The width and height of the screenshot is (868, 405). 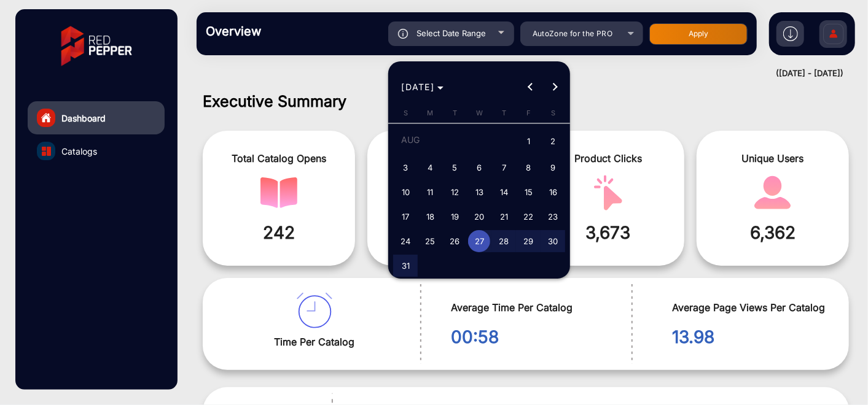 I want to click on button: August 12, 2025, so click(x=455, y=192).